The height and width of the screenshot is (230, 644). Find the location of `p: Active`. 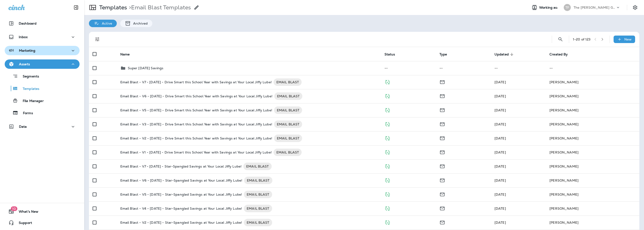

p: Active is located at coordinates (106, 23).